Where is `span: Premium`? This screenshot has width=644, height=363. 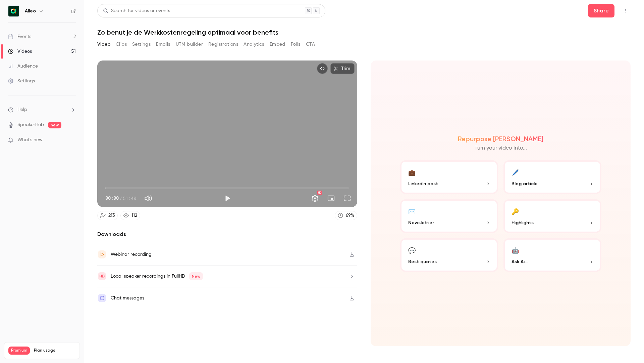
span: Premium is located at coordinates (19, 351).